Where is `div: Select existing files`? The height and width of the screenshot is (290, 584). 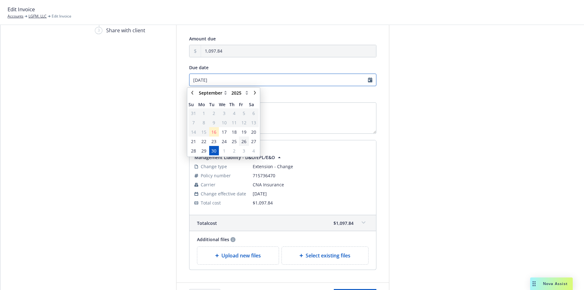
div: Select existing files is located at coordinates (325, 256).